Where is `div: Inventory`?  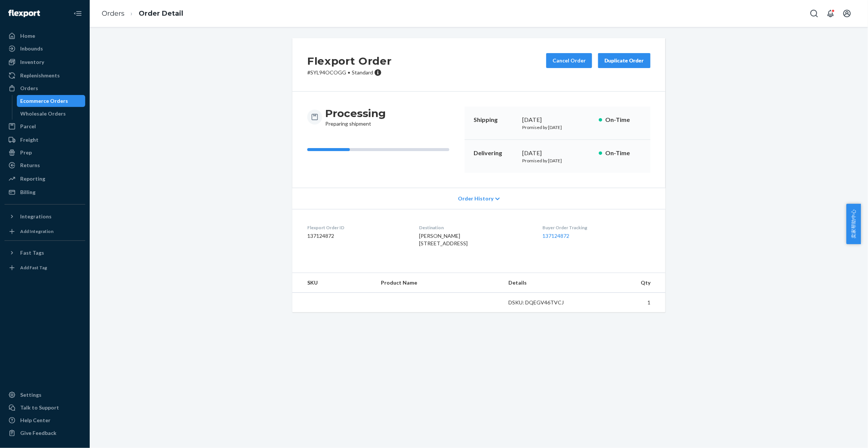 div: Inventory is located at coordinates (32, 62).